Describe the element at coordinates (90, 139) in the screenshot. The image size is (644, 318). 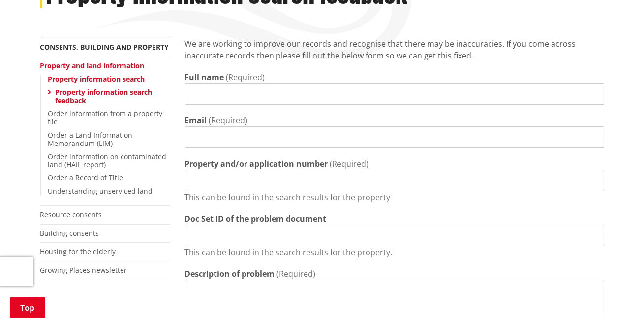
I see `a: Order a Land Information Memorandum (LIM)` at that location.